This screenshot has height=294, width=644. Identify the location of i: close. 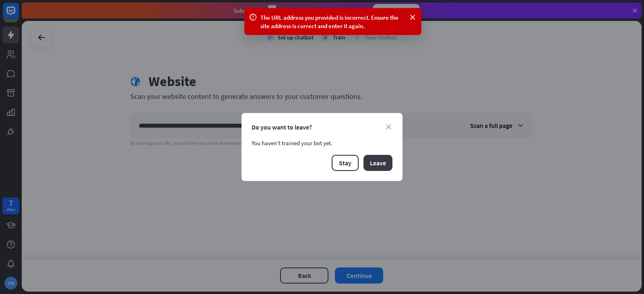
(388, 127).